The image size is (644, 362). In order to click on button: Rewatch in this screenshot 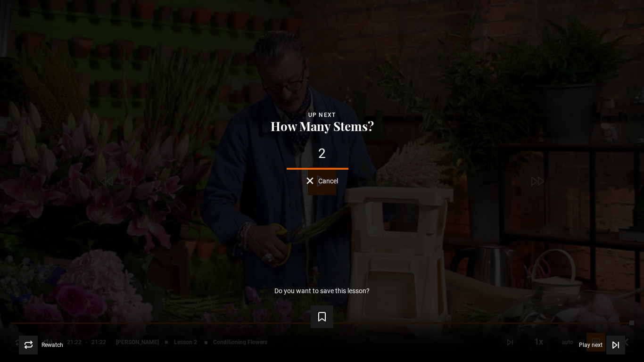, I will do `click(41, 345)`.